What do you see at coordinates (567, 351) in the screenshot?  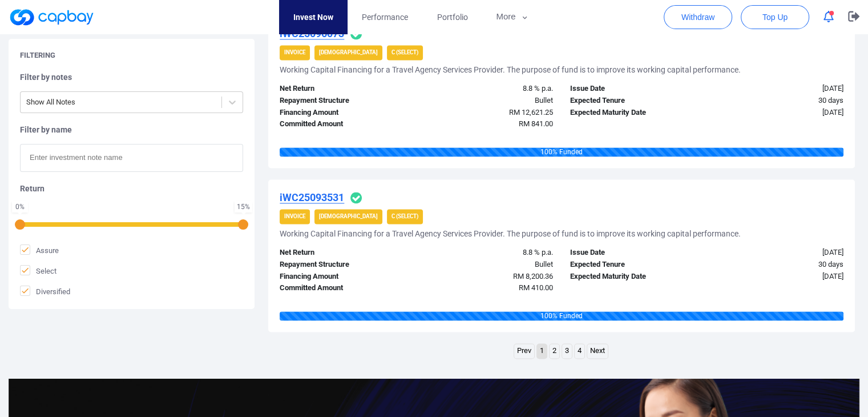 I see `a: Page 3` at bounding box center [567, 351].